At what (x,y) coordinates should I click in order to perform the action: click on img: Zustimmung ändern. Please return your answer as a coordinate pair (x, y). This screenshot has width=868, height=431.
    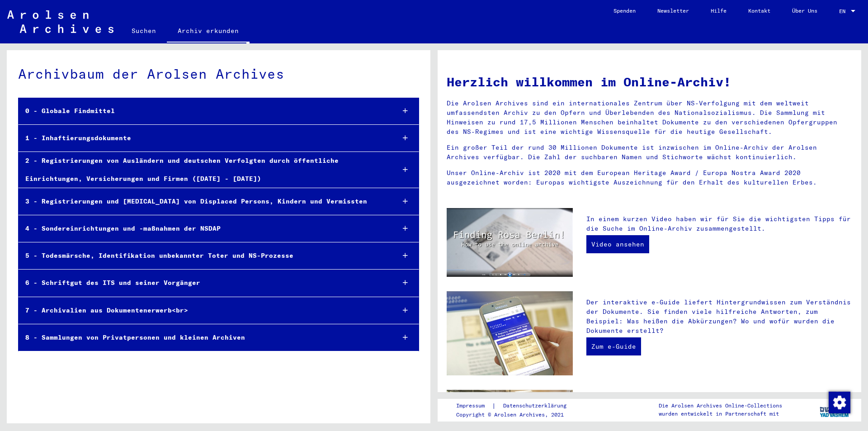
    Looking at the image, I should click on (840, 402).